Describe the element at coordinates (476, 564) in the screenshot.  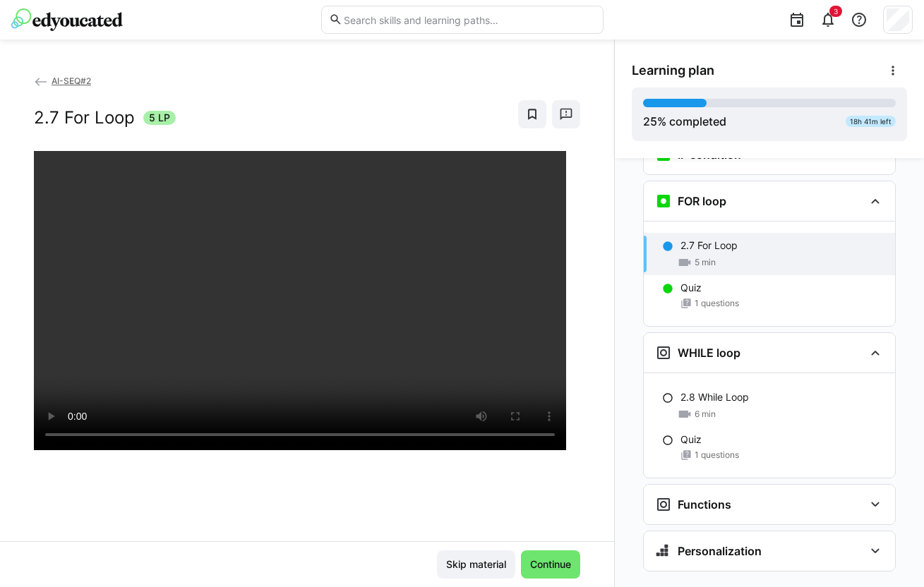
I see `button: Skip material` at that location.